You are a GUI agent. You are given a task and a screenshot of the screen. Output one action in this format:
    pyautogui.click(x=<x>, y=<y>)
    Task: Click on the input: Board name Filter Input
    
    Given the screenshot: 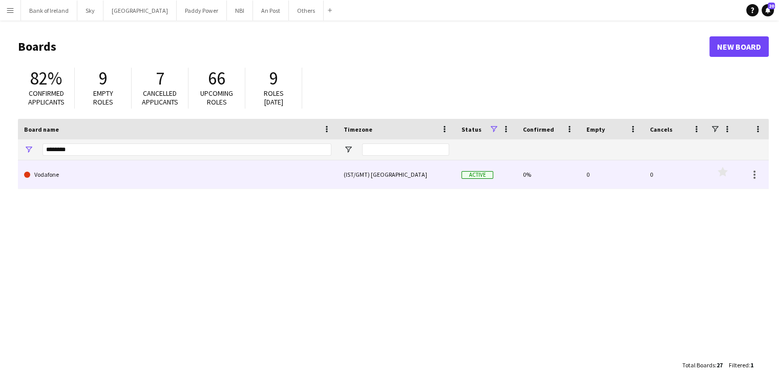 What is the action you would take?
    pyautogui.click(x=187, y=150)
    